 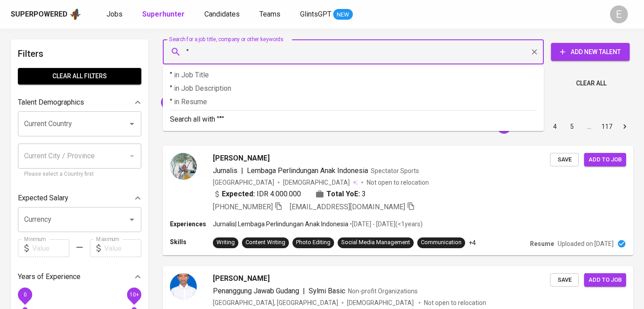 What do you see at coordinates (133, 295) in the screenshot?
I see `span: 10+` at bounding box center [133, 295].